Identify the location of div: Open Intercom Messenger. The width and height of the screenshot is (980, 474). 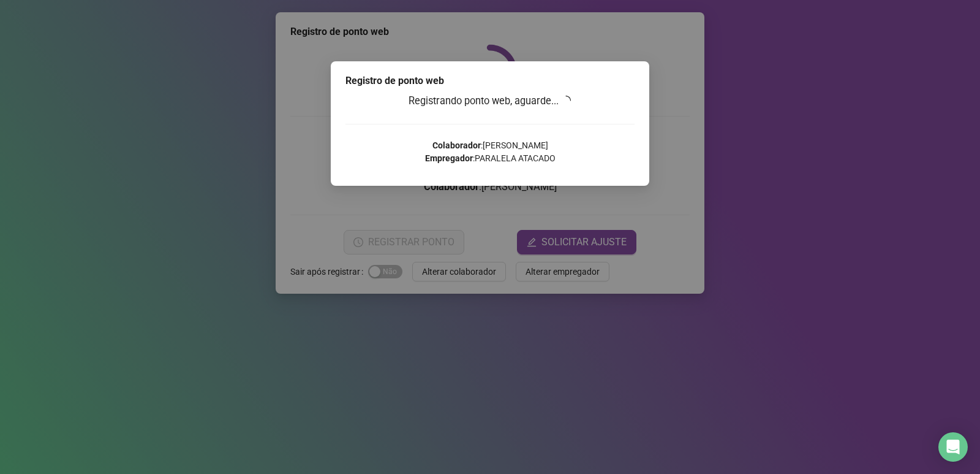
(953, 447).